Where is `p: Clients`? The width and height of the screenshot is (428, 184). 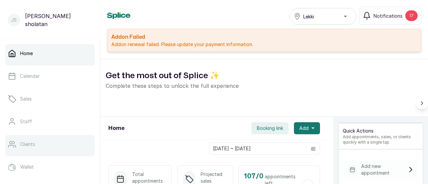 p: Clients is located at coordinates (27, 144).